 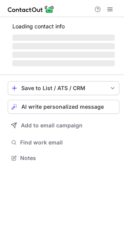 I want to click on span: Notes, so click(x=68, y=158).